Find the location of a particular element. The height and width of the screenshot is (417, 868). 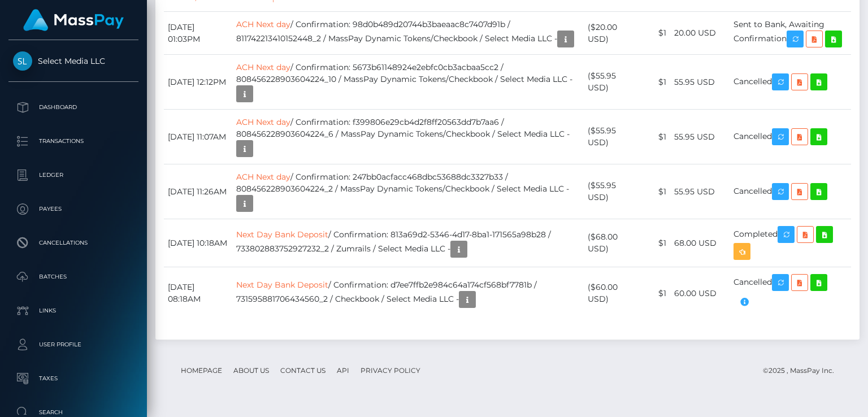

a: Transactions is located at coordinates (74, 142).